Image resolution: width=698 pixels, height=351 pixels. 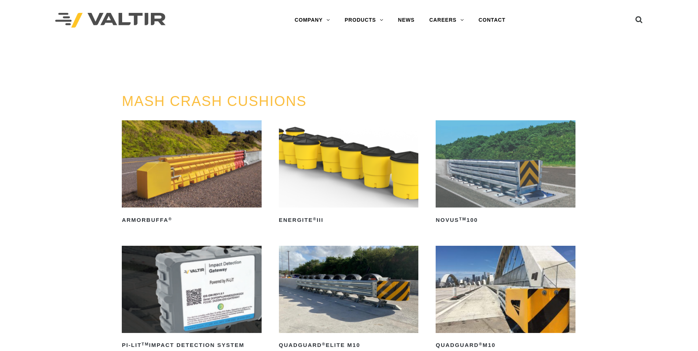 I want to click on a: PRODUCTS, so click(x=364, y=20).